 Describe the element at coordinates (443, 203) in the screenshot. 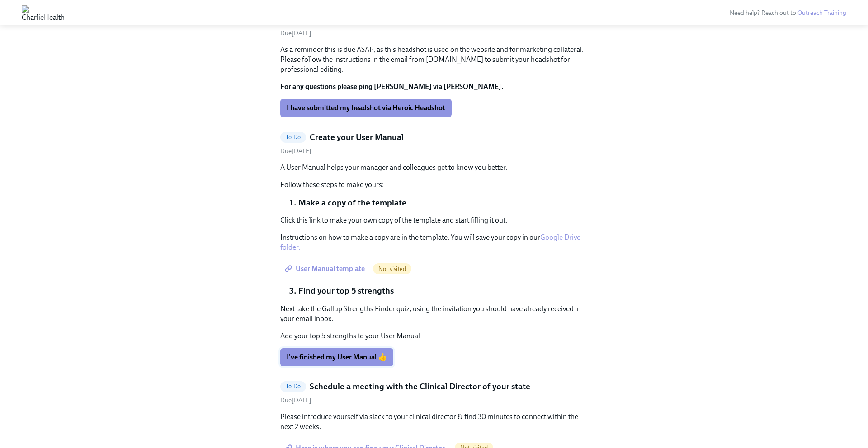

I see `li: Make a copy of the template` at that location.